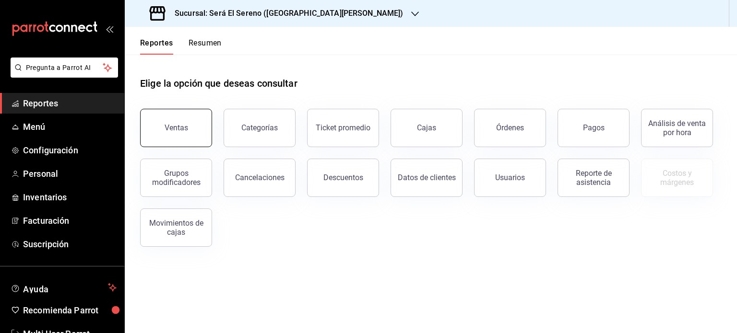 The height and width of the screenshot is (333, 737). Describe the element at coordinates (156, 47) in the screenshot. I see `button: Reportes` at that location.